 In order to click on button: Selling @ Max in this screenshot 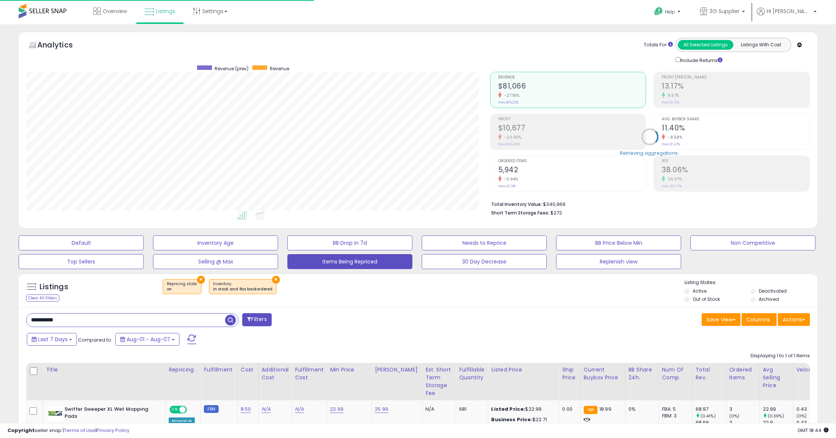, I will do `click(215, 261)`.